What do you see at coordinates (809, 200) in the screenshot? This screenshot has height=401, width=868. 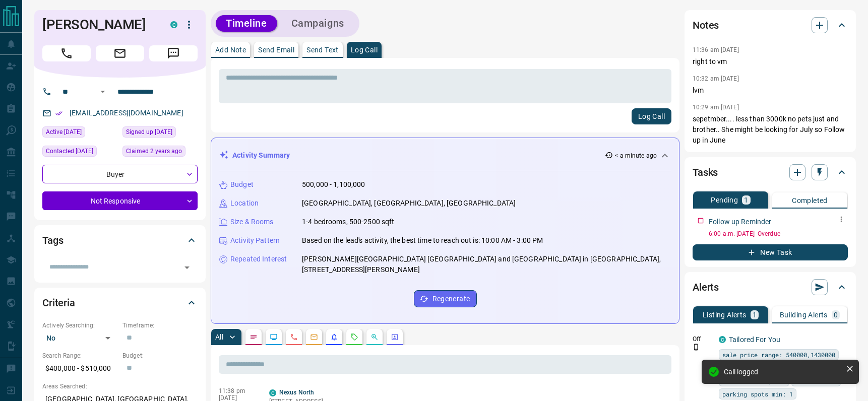 I see `p: Completed` at bounding box center [809, 200].